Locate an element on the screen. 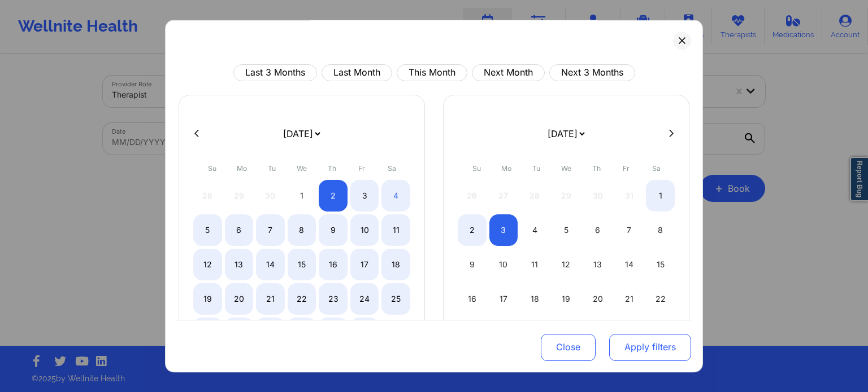 The image size is (868, 392). div: Wed Nov 05 2025 is located at coordinates (567, 230).